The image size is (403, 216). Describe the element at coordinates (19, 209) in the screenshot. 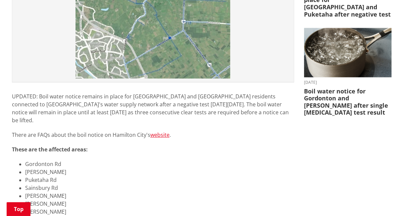

I see `a: Top` at that location.